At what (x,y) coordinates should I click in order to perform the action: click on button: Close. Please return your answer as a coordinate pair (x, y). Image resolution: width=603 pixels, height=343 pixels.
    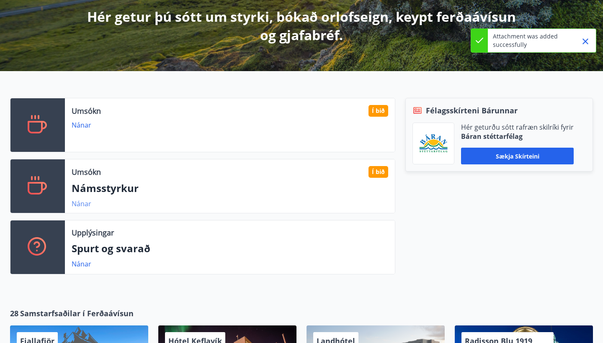
    Looking at the image, I should click on (585, 41).